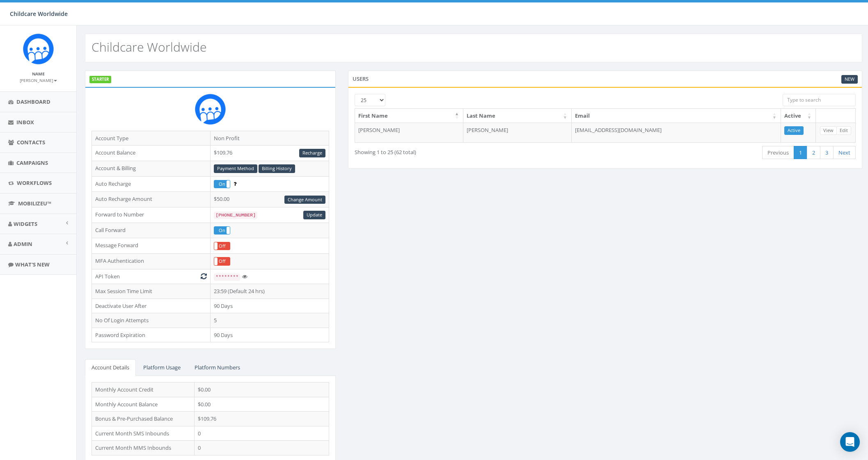  Describe the element at coordinates (25, 122) in the screenshot. I see `span: Inbox` at that location.